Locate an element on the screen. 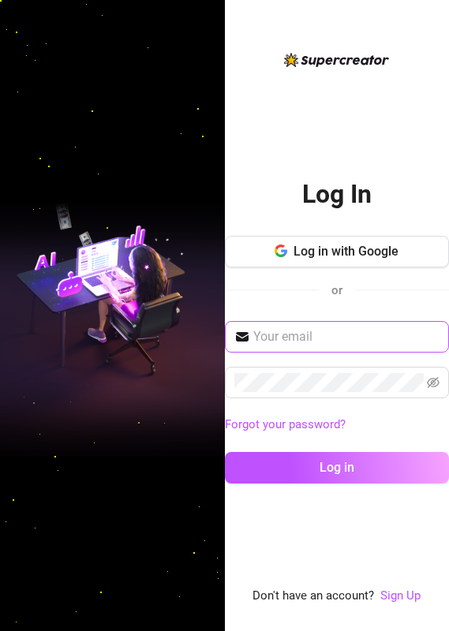  span: eye-invisible is located at coordinates (433, 382).